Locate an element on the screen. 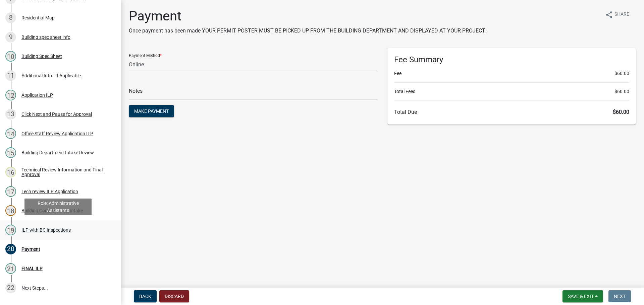 This screenshot has height=305, width=644. span: Make Payment is located at coordinates (151, 111).